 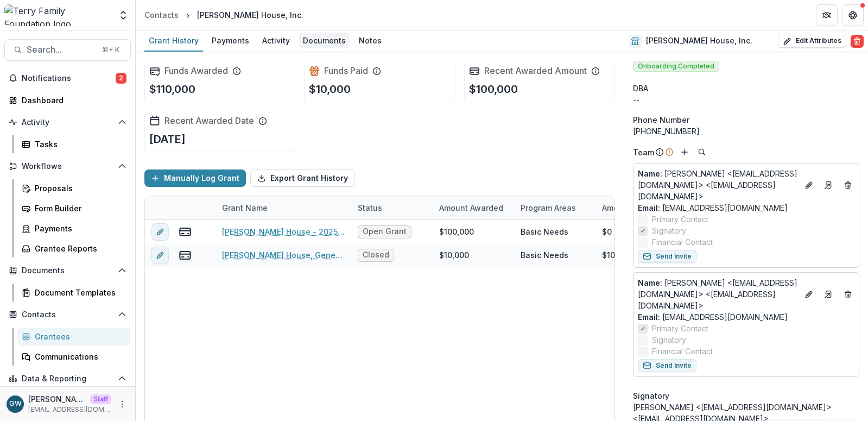 I want to click on a: Activity, so click(x=276, y=41).